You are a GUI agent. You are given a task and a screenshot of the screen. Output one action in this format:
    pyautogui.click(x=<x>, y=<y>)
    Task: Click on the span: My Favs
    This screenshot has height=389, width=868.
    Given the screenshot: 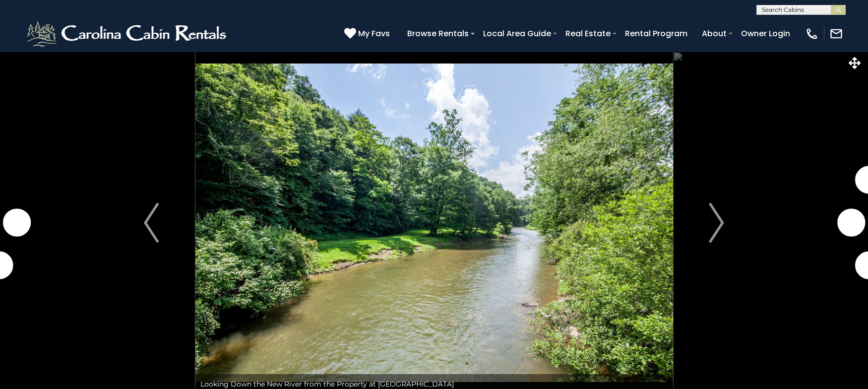 What is the action you would take?
    pyautogui.click(x=374, y=34)
    